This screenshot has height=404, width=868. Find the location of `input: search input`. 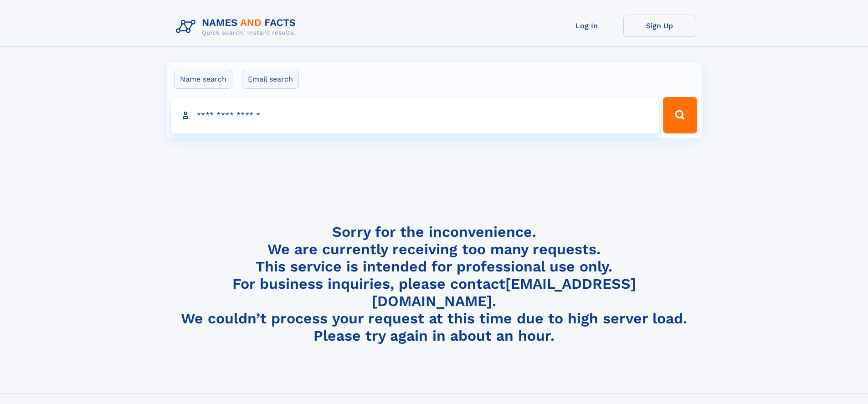

input: search input is located at coordinates (415, 115).